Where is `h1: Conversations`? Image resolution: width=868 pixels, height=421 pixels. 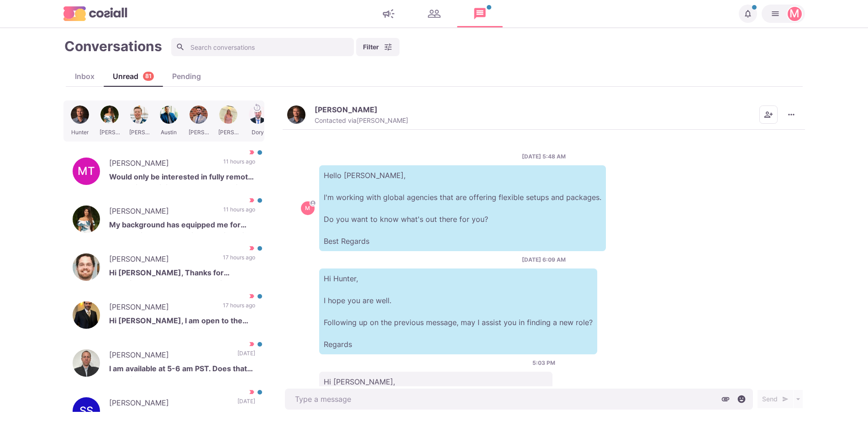 h1: Conversations is located at coordinates (113, 46).